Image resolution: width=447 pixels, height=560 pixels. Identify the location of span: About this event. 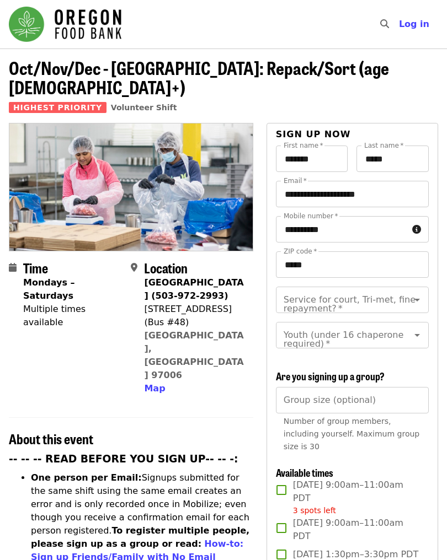
(51, 438).